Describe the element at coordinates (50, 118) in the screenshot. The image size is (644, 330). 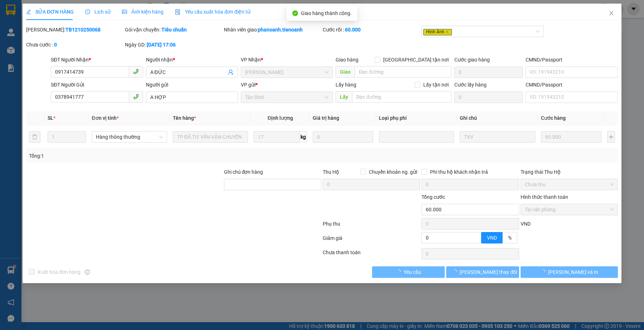
I see `span: SL` at that location.